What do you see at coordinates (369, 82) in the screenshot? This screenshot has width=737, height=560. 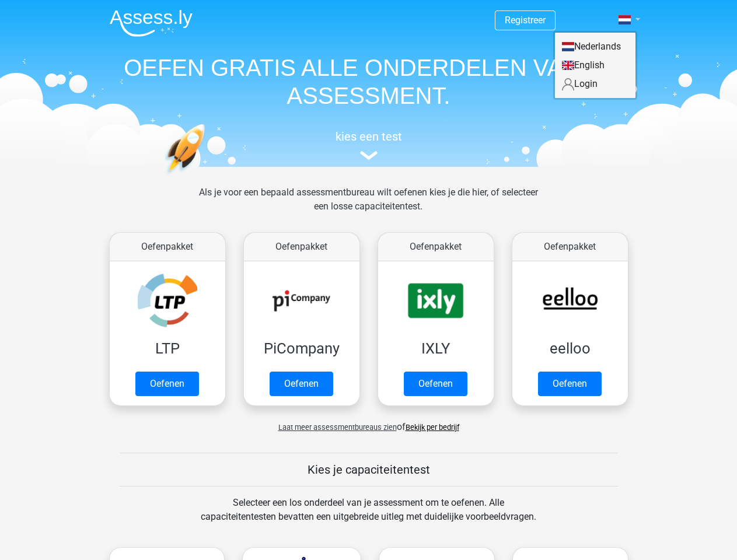 I see `h1: OEFEN GRATIS ALLE ONDERDELEN VAN JE ASSESSMENT.` at bounding box center [369, 82].